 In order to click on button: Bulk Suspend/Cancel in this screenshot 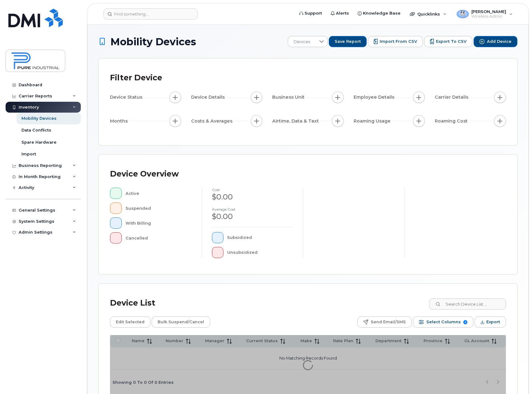, I will do `click(181, 322)`.